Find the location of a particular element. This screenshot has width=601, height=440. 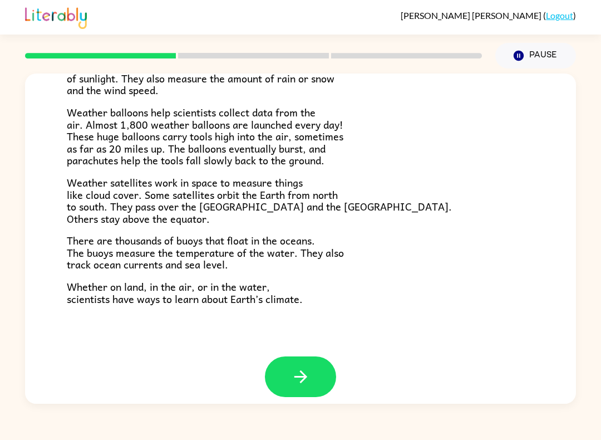

span: Weather balloons help scientists collect data from the air. Almost 1,800 weather balloons are lau... is located at coordinates (205, 136).